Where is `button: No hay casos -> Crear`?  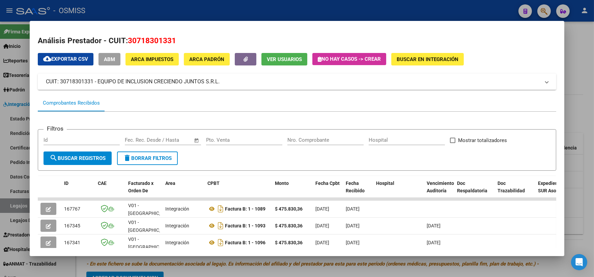
button: No hay casos -> Crear is located at coordinates (349, 59).